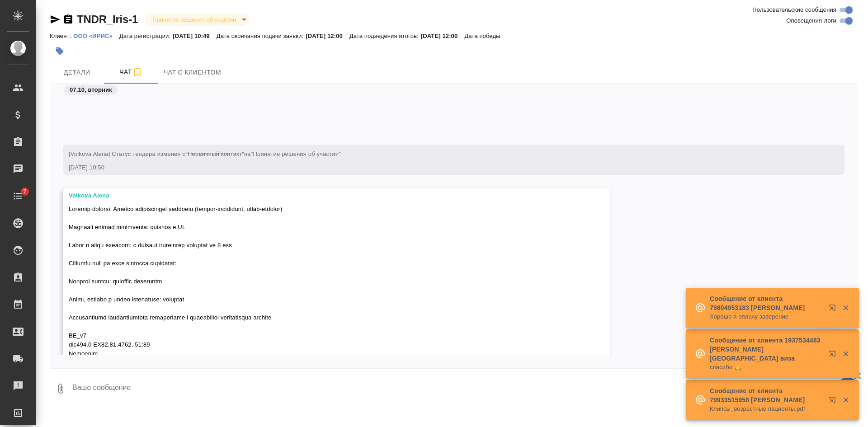 The width and height of the screenshot is (868, 427). Describe the element at coordinates (96, 36) in the screenshot. I see `p: ООО «ИРИС»` at that location.